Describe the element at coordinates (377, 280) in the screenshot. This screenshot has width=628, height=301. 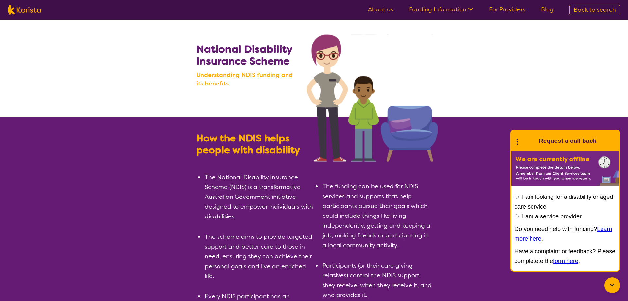
I see `li: Participants (or their care giving relatives) control the NDIS support they receive, when they re...` at that location.